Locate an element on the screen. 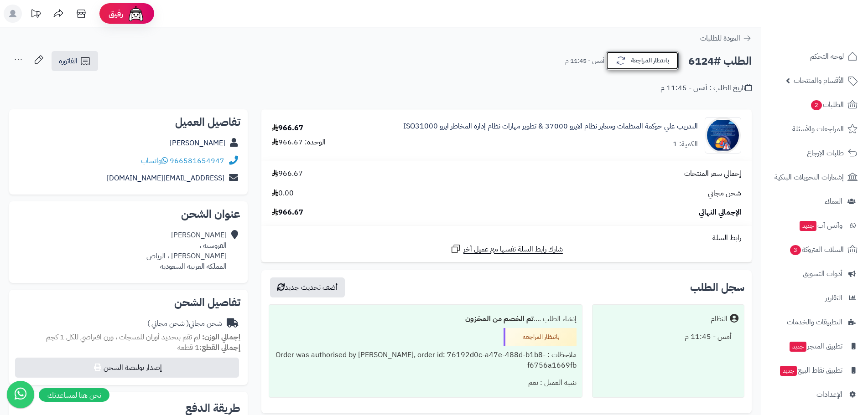 This screenshot has width=868, height=415. div: الوحدة: 966.67 is located at coordinates (299, 142).